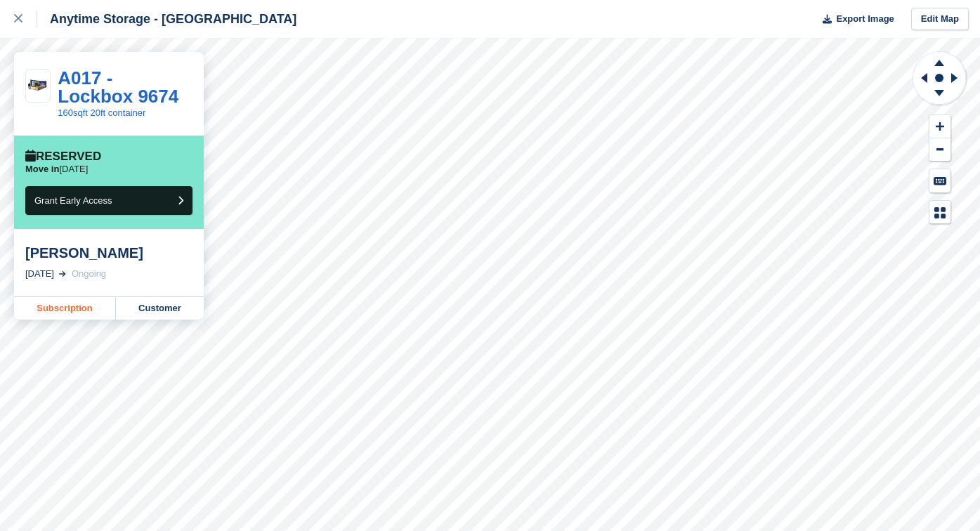 The height and width of the screenshot is (531, 980). I want to click on button: Zoom Out, so click(940, 149).